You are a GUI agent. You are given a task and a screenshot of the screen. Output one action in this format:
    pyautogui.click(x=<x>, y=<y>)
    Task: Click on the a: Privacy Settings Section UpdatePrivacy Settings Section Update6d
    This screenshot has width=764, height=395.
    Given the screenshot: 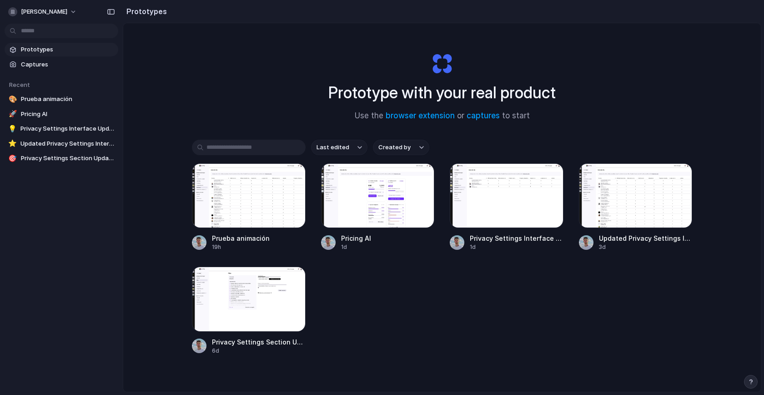 What is the action you would take?
    pyautogui.click(x=249, y=310)
    